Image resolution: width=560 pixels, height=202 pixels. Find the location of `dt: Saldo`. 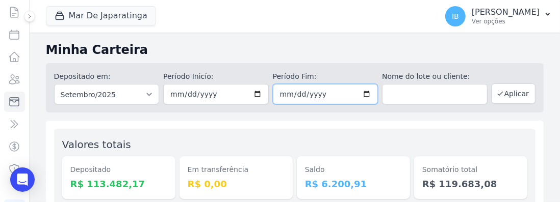

dt: Saldo is located at coordinates (353, 170).